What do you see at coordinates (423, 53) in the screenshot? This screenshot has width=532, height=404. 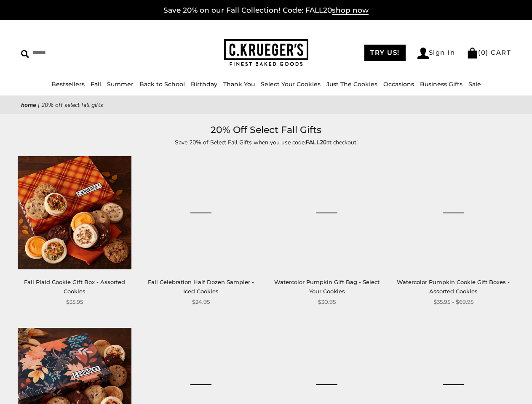 I see `img: Account` at bounding box center [423, 53].